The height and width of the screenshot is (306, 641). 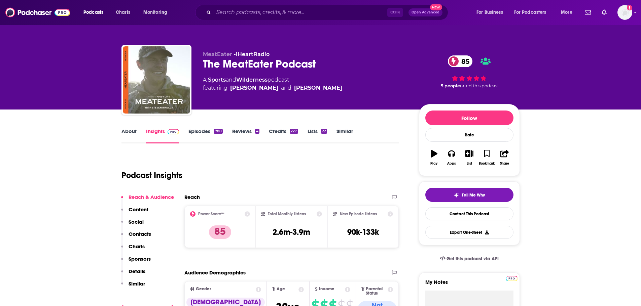 I want to click on a: Sports, so click(x=217, y=80).